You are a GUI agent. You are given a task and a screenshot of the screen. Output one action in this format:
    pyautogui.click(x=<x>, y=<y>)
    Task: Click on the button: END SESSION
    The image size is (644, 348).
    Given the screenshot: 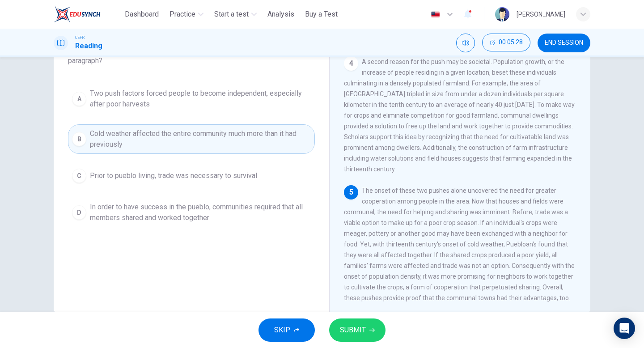 What is the action you would take?
    pyautogui.click(x=564, y=43)
    